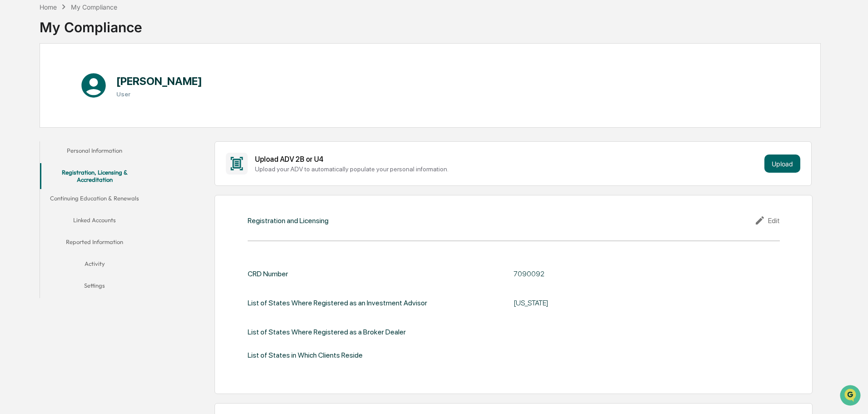 The image size is (868, 414). I want to click on h3: User, so click(159, 94).